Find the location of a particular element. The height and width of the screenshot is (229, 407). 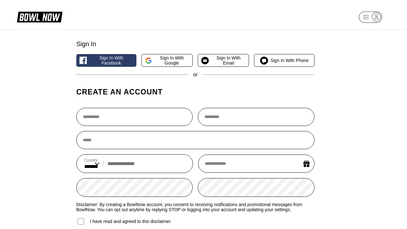

label: Disclaimer: By creating a BowlNow account, you consent to receiving notifications and promotional... is located at coordinates (195, 207).